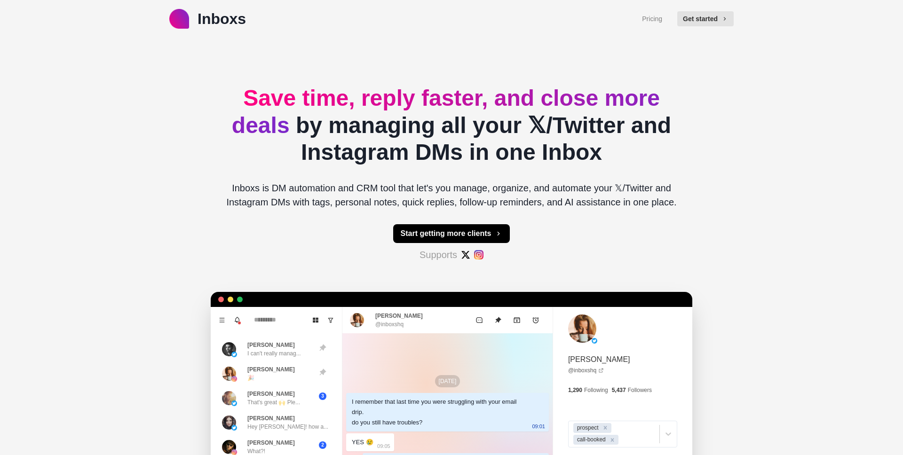 The width and height of the screenshot is (903, 455). I want to click on p: Following, so click(596, 390).